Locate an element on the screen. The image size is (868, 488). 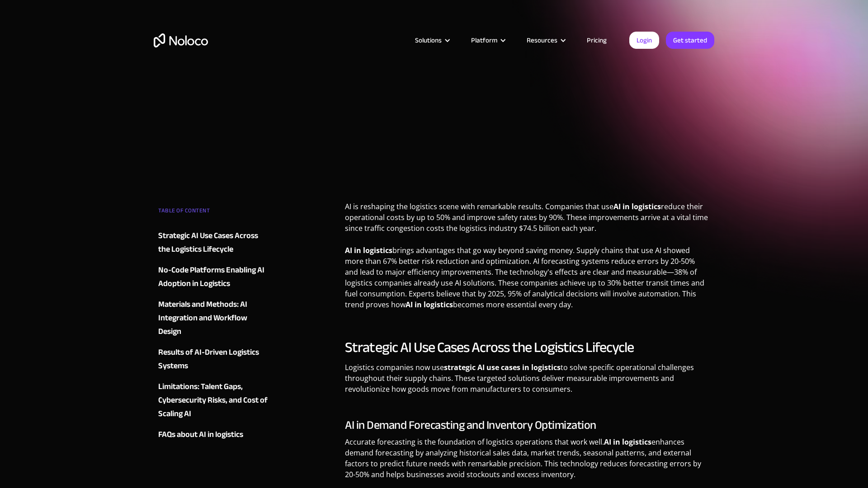
div: Results of AI-Driven Logistics Systems is located at coordinates (213, 359).